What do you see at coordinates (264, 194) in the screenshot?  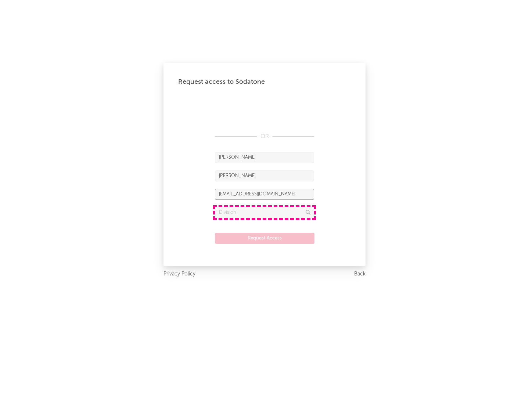 I see `input: Email` at bounding box center [264, 194].